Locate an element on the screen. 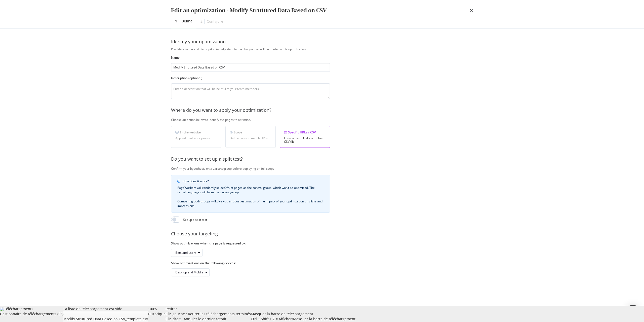 Image resolution: width=644 pixels, height=322 pixels. div: Confirm your hypothesis on a variant group before deploying on full scope is located at coordinates (334, 168).